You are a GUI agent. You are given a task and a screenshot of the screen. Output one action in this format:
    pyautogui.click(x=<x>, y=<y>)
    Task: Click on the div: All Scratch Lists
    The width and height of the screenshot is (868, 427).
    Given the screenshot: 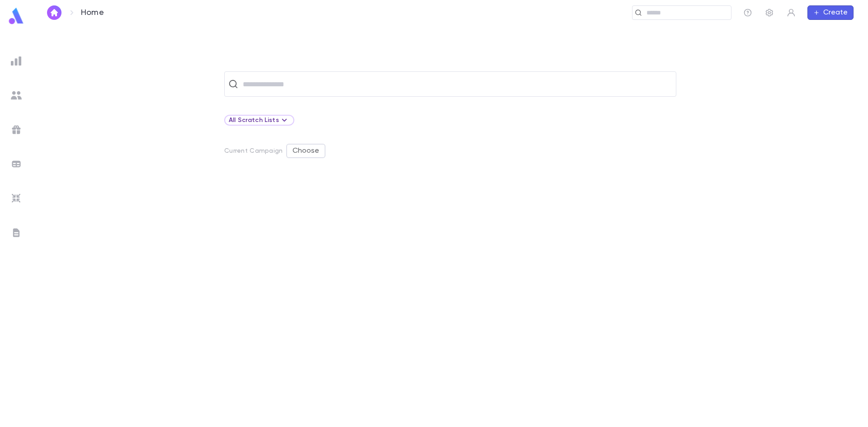 What is the action you would take?
    pyautogui.click(x=259, y=120)
    